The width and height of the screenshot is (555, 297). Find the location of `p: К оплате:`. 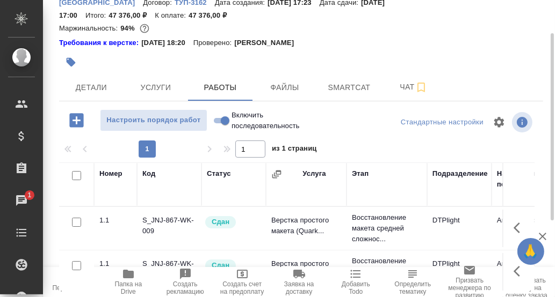

p: К оплате: is located at coordinates (171, 15).